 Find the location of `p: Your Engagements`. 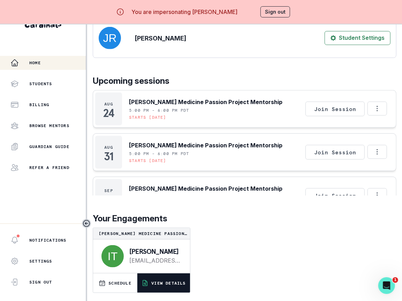

p: Your Engagements is located at coordinates (244, 218).